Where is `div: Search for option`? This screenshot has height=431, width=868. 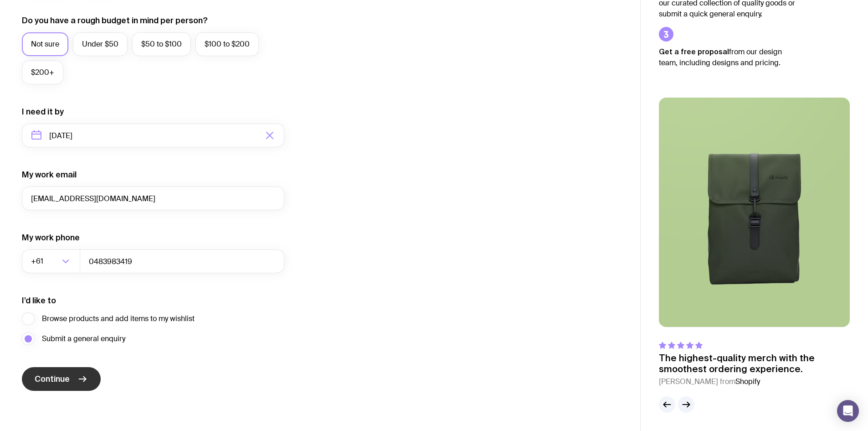
div: Search for option is located at coordinates (51, 261).